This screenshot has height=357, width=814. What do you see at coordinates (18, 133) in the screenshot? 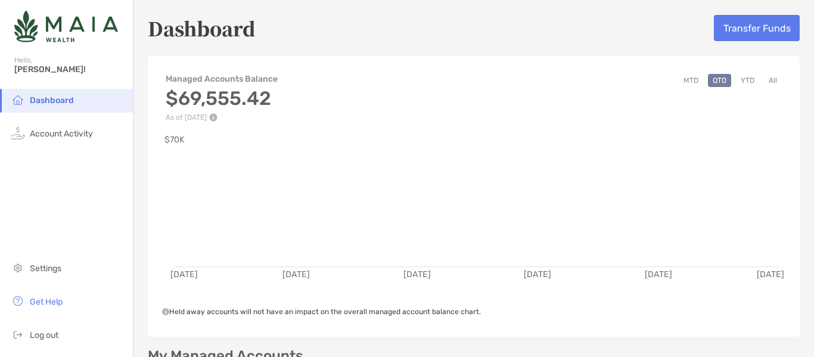
I see `img: activity icon` at bounding box center [18, 133].